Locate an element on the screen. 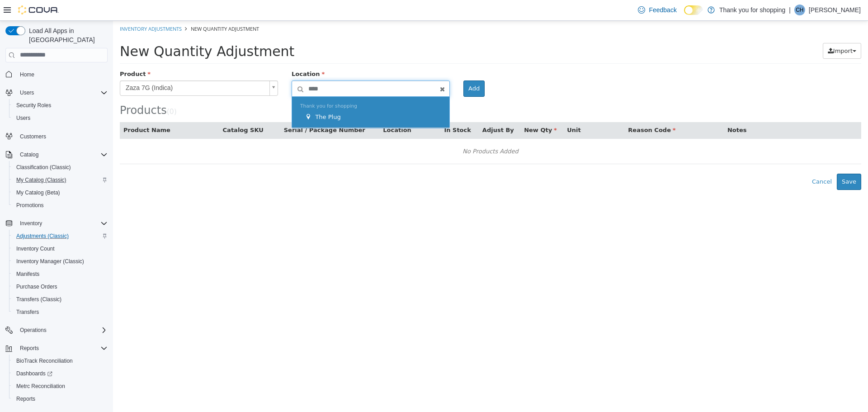 The height and width of the screenshot is (412, 868). button: My Catalog (Classic) is located at coordinates (60, 180).